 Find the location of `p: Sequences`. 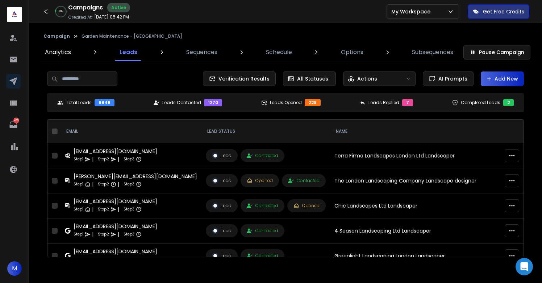

p: Sequences is located at coordinates (202, 52).